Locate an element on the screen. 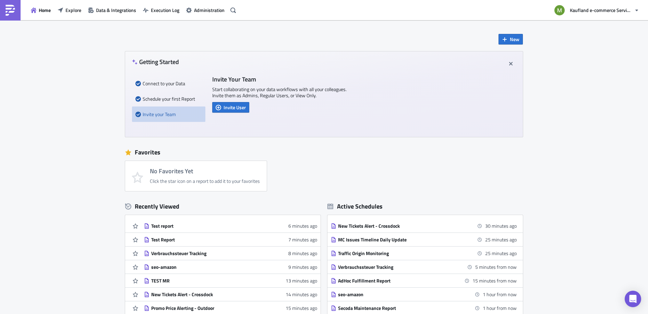 This screenshot has height=314, width=648. time: 2025-09-24T07:58:40Z is located at coordinates (301, 281).